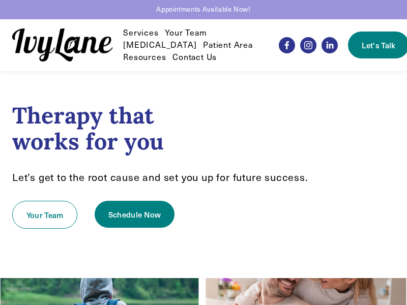 The height and width of the screenshot is (305, 407). What do you see at coordinates (140, 33) in the screenshot?
I see `span: Services` at bounding box center [140, 33].